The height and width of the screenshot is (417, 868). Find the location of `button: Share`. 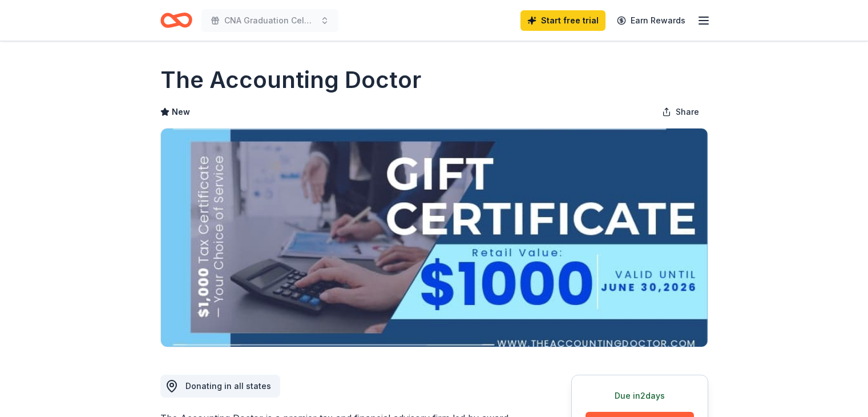

button: Share is located at coordinates (680, 112).